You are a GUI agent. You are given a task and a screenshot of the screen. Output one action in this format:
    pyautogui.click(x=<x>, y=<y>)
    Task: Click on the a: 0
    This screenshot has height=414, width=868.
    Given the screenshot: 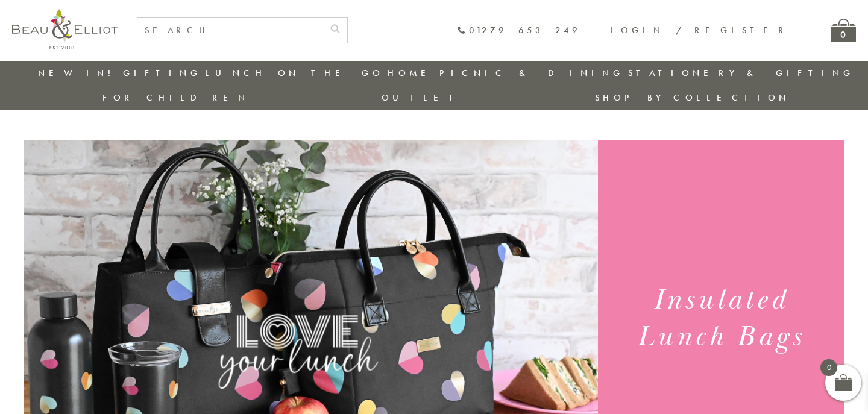 What is the action you would take?
    pyautogui.click(x=842, y=30)
    